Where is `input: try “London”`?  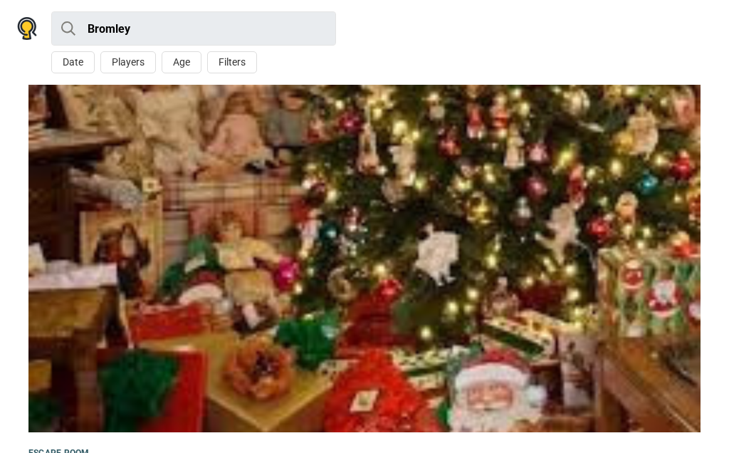 input: try “London” is located at coordinates (194, 28).